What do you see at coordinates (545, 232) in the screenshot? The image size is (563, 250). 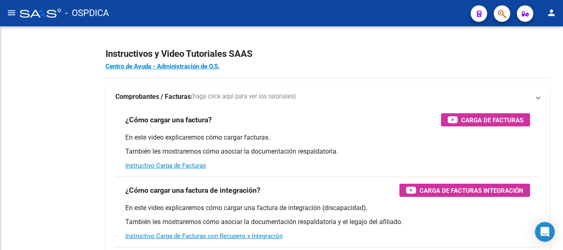 I see `div: Open Intercom Messenger` at bounding box center [545, 232].